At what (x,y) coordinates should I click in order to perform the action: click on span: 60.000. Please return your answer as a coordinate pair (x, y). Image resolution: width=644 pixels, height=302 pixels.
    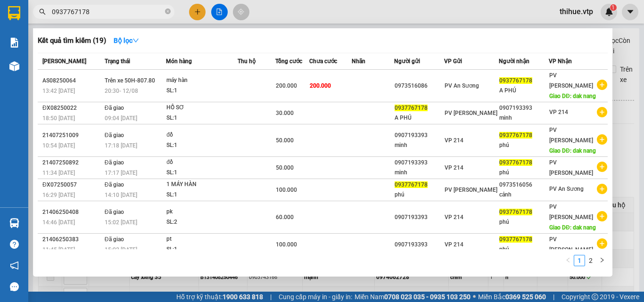
    Looking at the image, I should click on (284, 217).